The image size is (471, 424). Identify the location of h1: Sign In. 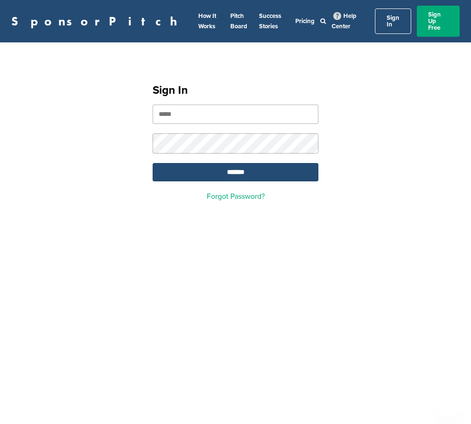
(235, 90).